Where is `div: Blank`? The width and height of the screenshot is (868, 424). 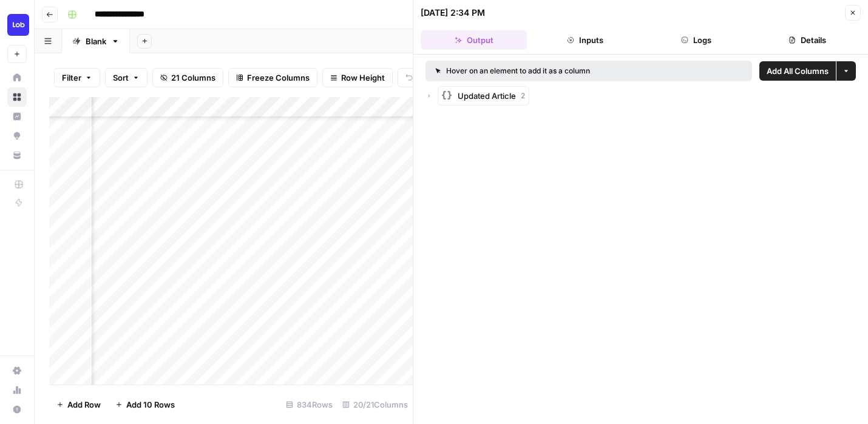
div: Blank is located at coordinates (96, 42).